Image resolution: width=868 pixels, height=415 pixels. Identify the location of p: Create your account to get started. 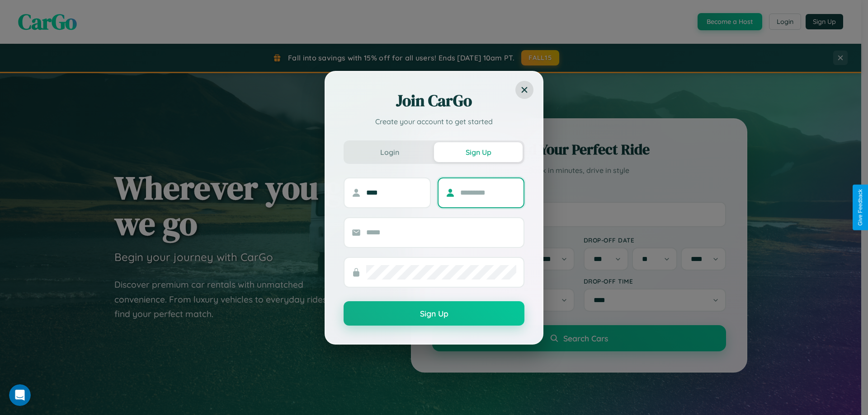
(434, 121).